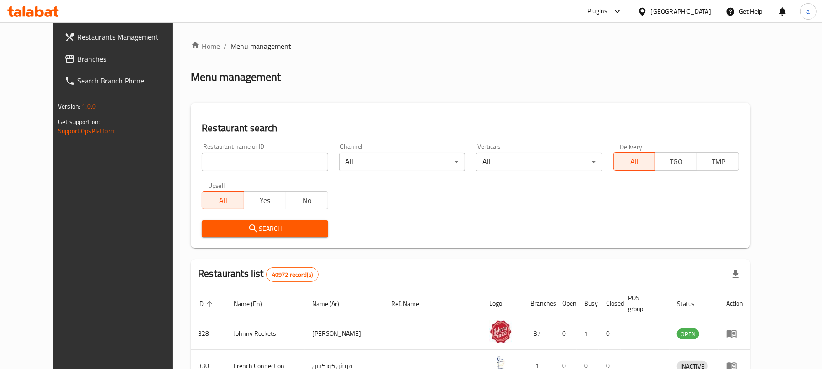 This screenshot has width=822, height=369. What do you see at coordinates (691, 304) in the screenshot?
I see `span: Status` at bounding box center [691, 304].